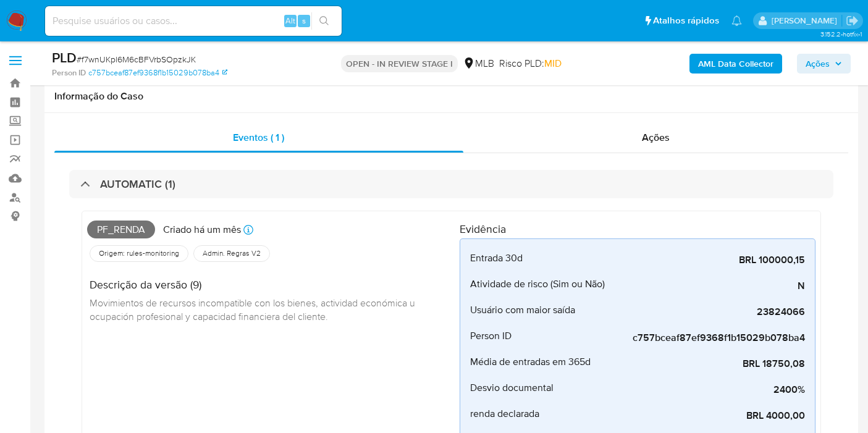  Describe the element at coordinates (712, 338) in the screenshot. I see `span: c757bceaf87ef9368f1b15029b078ba4` at that location.